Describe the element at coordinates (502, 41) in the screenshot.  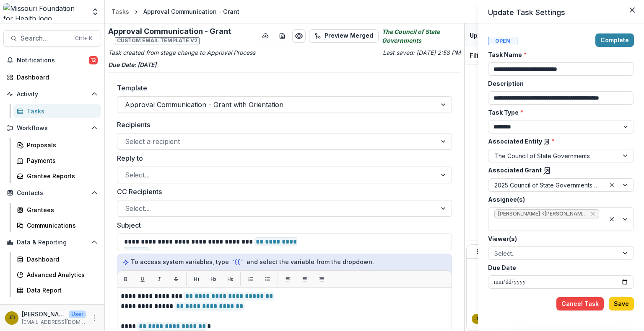
I see `span: Open` at that location.